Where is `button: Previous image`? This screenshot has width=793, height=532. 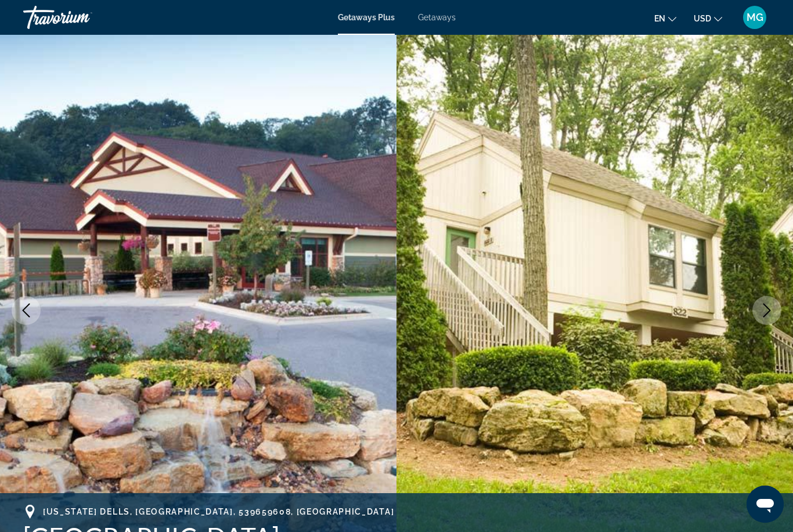
button: Previous image is located at coordinates (26, 310).